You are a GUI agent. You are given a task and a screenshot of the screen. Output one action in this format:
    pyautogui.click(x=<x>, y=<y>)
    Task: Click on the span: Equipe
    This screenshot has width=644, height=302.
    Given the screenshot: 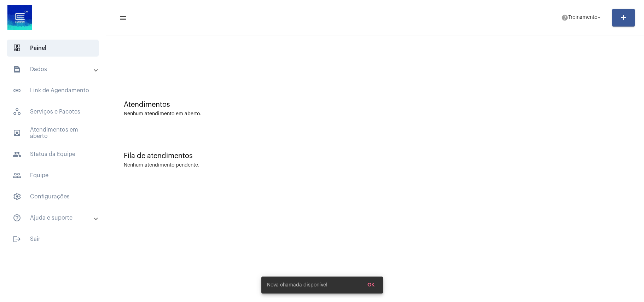 What is the action you would take?
    pyautogui.click(x=53, y=175)
    